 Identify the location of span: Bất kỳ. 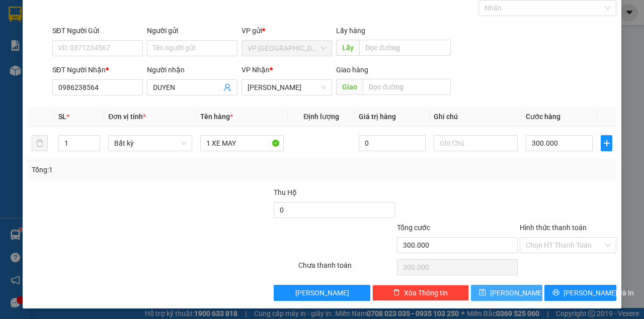
(150, 143).